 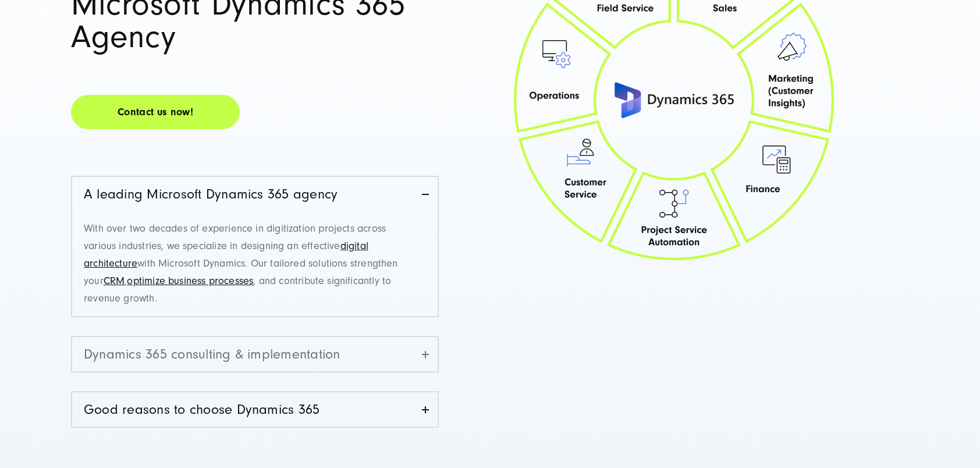 What do you see at coordinates (155, 112) in the screenshot?
I see `a: Contact us now!` at bounding box center [155, 112].